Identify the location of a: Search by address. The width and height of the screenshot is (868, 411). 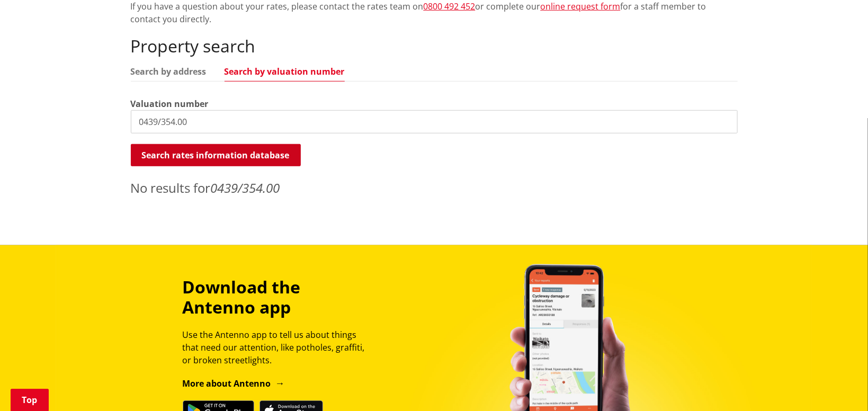
(168, 72).